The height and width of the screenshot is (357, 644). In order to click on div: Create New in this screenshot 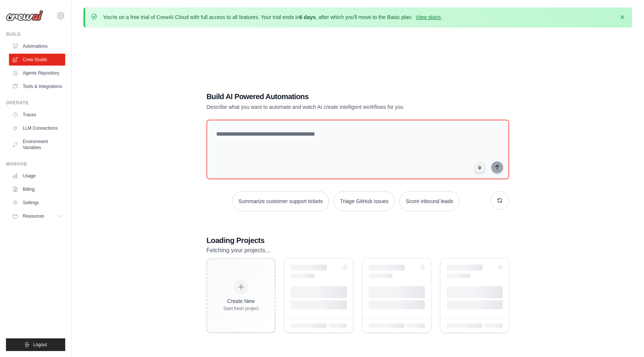, I will do `click(241, 302)`.